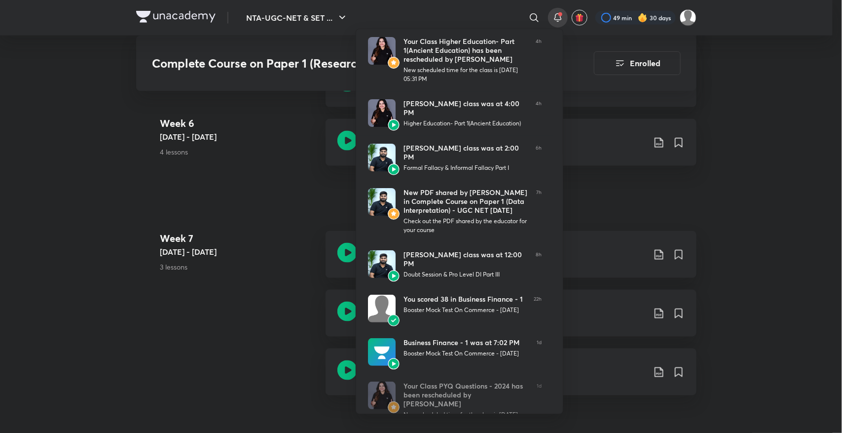 The height and width of the screenshot is (433, 842). I want to click on div: Formal Fallacy & Informal Fallacy Part I, so click(466, 168).